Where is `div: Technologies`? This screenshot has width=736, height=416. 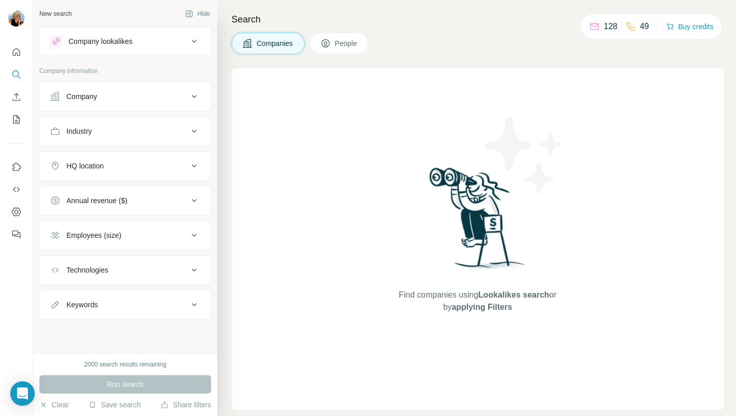 div: Technologies is located at coordinates (87, 270).